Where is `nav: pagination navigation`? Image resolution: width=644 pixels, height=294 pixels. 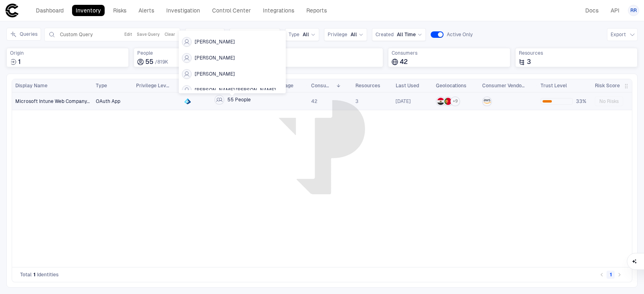
nav: pagination navigation is located at coordinates (611, 275).